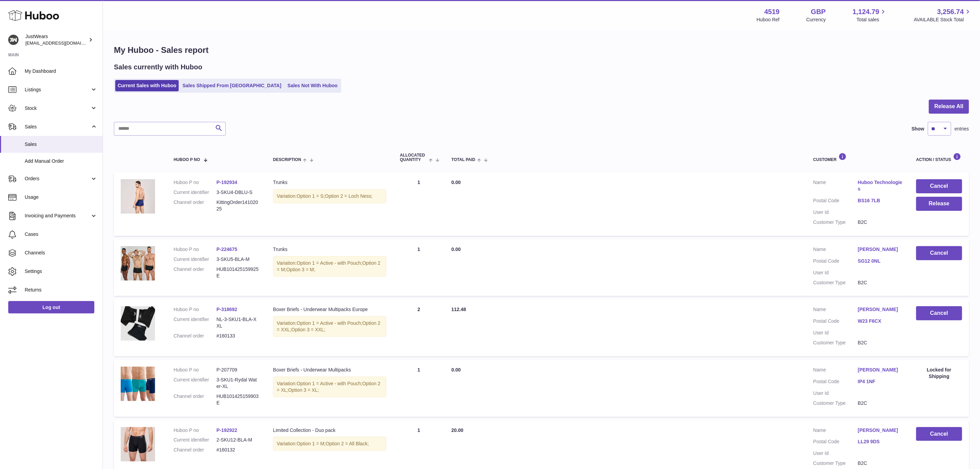 This screenshot has height=469, width=980. Describe the element at coordinates (61, 289) in the screenshot. I see `span: Returns` at that location.